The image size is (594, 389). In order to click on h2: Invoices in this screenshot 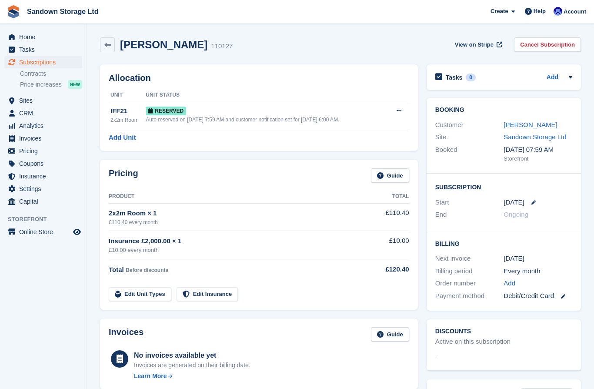, I will do `click(126, 334)`.